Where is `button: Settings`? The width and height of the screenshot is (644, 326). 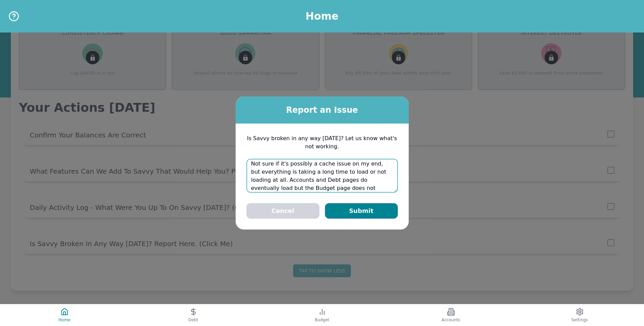
button: Settings is located at coordinates (579, 315).